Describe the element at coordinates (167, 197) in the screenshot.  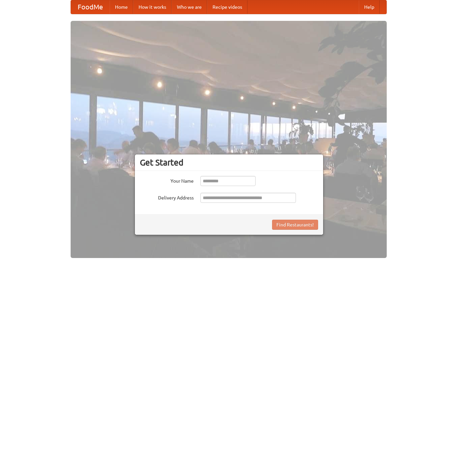
I see `label: Delivery Address` at that location.